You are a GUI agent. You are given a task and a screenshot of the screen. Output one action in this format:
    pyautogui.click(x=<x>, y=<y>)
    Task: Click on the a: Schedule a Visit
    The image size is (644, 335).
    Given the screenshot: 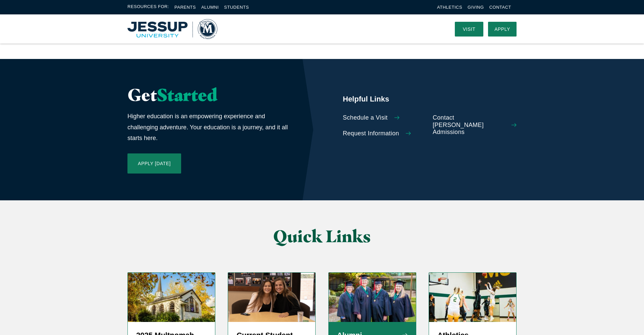 What is the action you would take?
    pyautogui.click(x=385, y=118)
    